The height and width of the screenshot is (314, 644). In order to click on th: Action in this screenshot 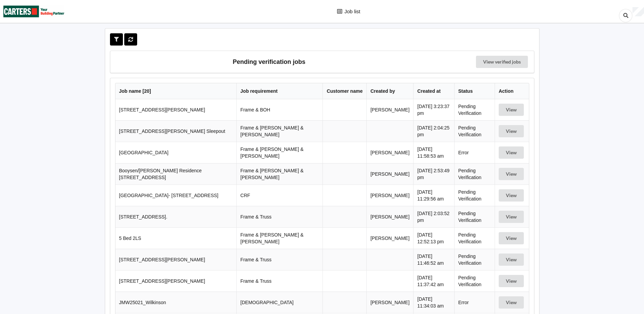, I will do `click(512, 91)`.